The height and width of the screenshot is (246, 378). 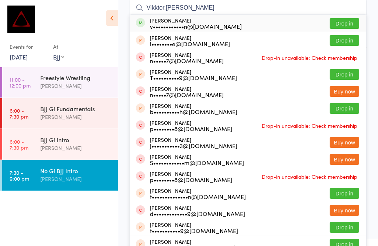 I want to click on img: Dominance MMA Thomastown, so click(x=21, y=19).